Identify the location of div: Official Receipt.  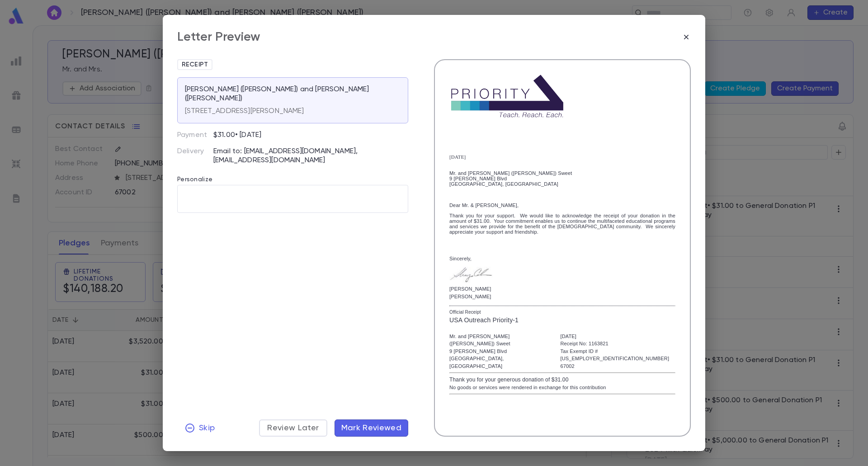
(563, 312).